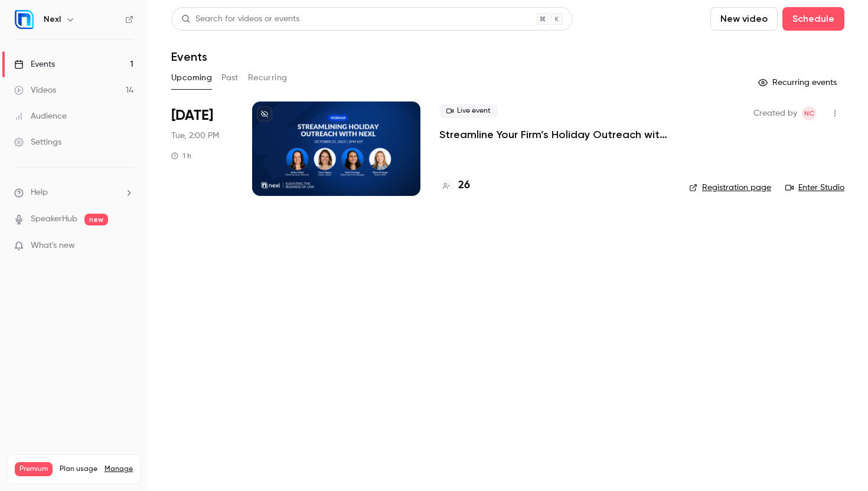 The width and height of the screenshot is (868, 491). What do you see at coordinates (119, 469) in the screenshot?
I see `a: Manage` at bounding box center [119, 469].